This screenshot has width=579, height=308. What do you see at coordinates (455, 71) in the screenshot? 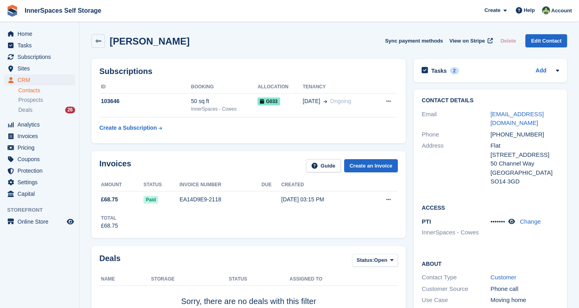
I see `div: 2` at bounding box center [455, 71].